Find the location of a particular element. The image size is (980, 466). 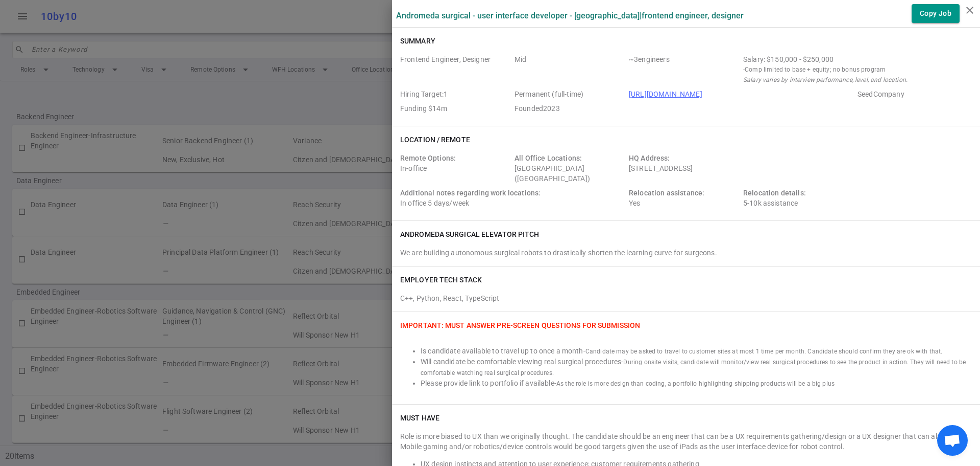

div: In office 5 days/week is located at coordinates (513, 197).